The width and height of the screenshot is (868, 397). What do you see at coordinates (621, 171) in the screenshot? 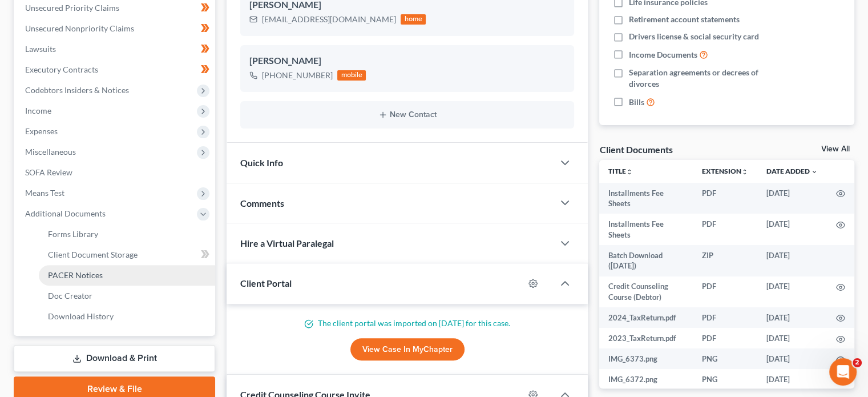
I see `a: Titleunfold_more` at bounding box center [621, 171].